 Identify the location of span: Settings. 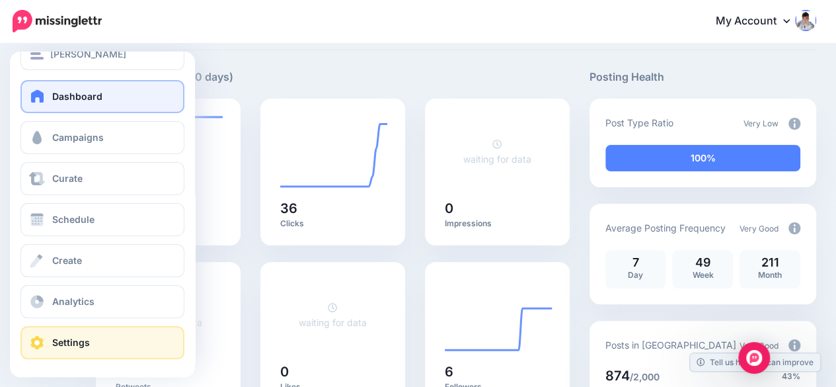
(71, 342).